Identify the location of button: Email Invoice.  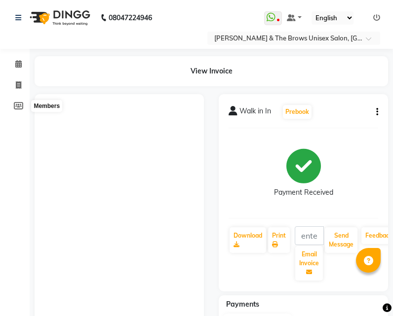
(309, 264).